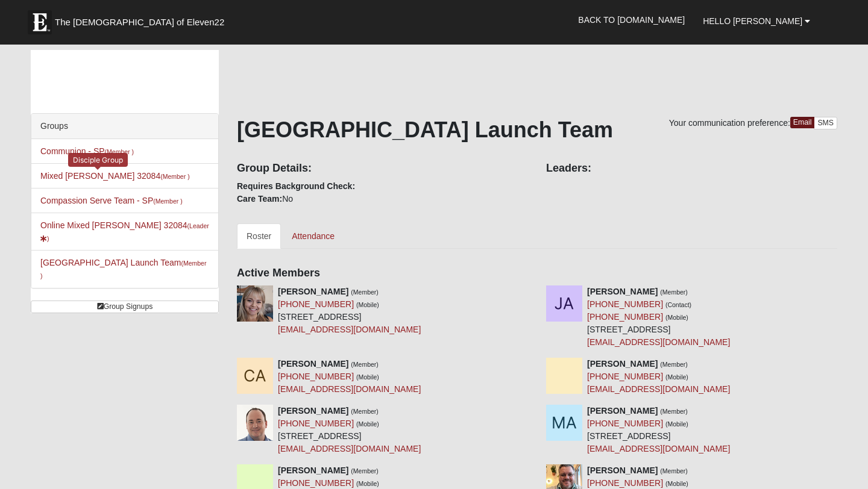 Image resolution: width=868 pixels, height=489 pixels. I want to click on a: Email, so click(802, 122).